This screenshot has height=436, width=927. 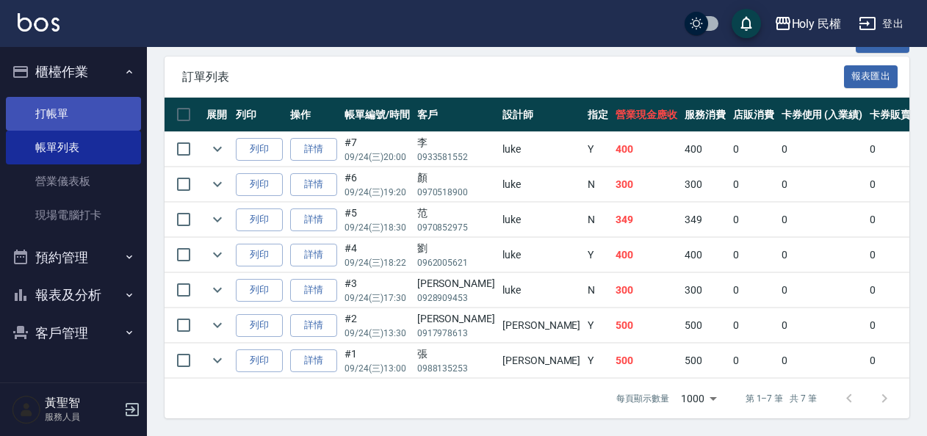 What do you see at coordinates (456, 178) in the screenshot?
I see `div: 顏` at bounding box center [456, 178].